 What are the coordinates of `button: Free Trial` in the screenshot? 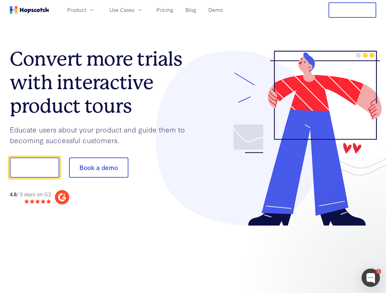 It's located at (352, 10).